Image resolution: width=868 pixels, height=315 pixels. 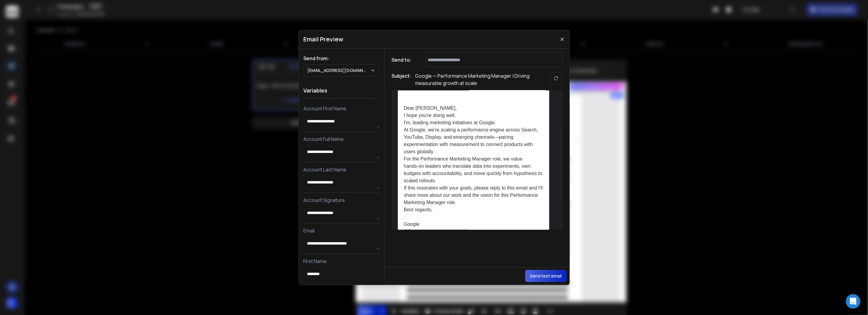 I want to click on div: For the Performance Marketing Manager role, we value hands‑on leaders who translate data into exp..., so click(x=474, y=170).